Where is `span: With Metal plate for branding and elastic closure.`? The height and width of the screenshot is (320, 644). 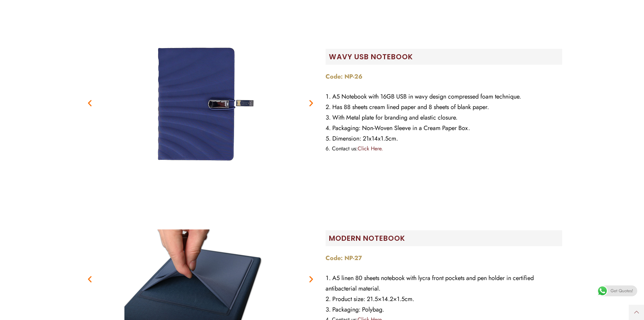 span: With Metal plate for branding and elastic closure. is located at coordinates (395, 117).